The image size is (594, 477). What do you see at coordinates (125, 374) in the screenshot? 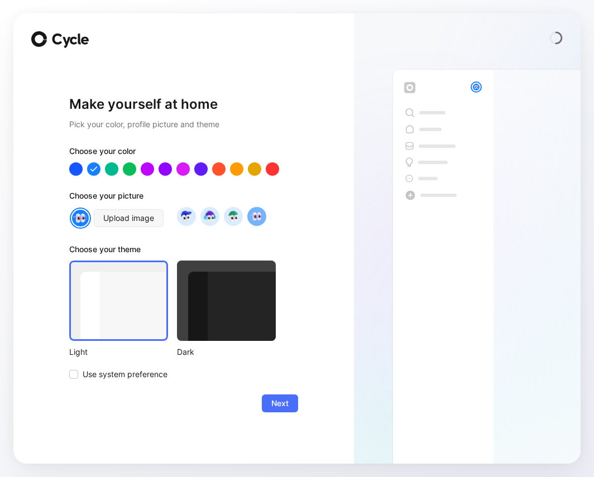
I see `span: Use system preference` at bounding box center [125, 374].